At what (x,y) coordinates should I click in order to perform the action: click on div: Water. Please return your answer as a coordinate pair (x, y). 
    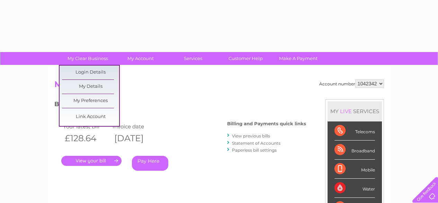
    Looking at the image, I should click on (355, 188).